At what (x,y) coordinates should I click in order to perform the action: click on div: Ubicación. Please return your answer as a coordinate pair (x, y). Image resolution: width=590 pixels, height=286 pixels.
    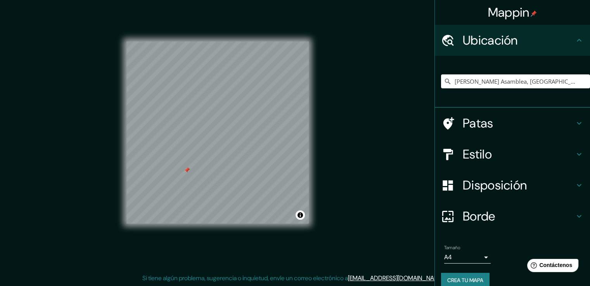
    Looking at the image, I should click on (513, 40).